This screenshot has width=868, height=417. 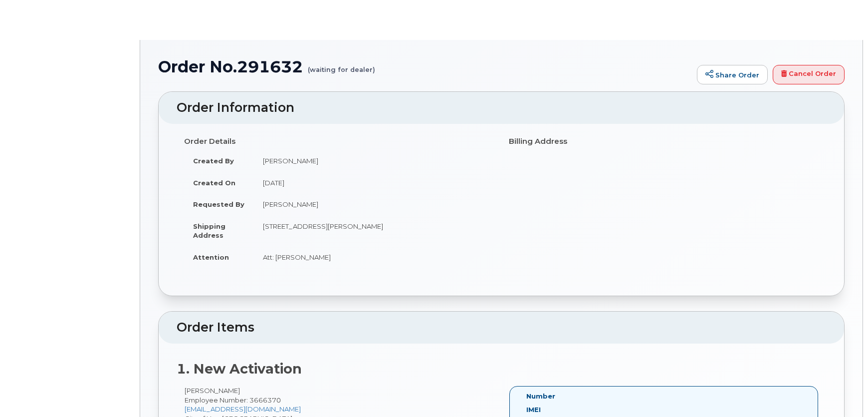 I want to click on strong: Attention, so click(x=211, y=257).